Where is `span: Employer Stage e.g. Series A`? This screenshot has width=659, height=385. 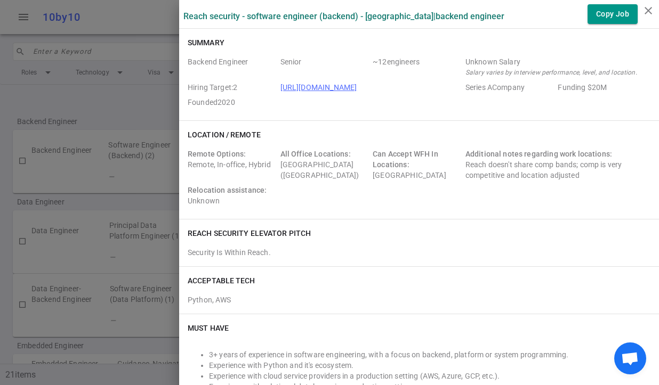 span: Employer Stage e.g. Series A is located at coordinates (509, 87).